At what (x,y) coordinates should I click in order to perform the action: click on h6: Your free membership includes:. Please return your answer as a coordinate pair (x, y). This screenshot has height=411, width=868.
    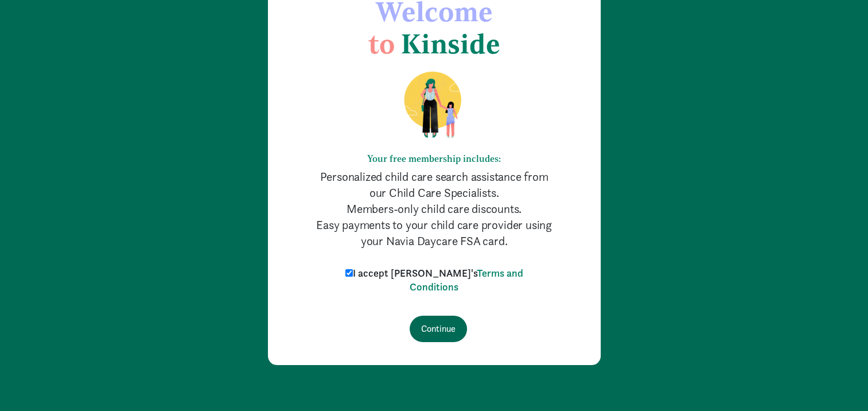
    Looking at the image, I should click on (434, 158).